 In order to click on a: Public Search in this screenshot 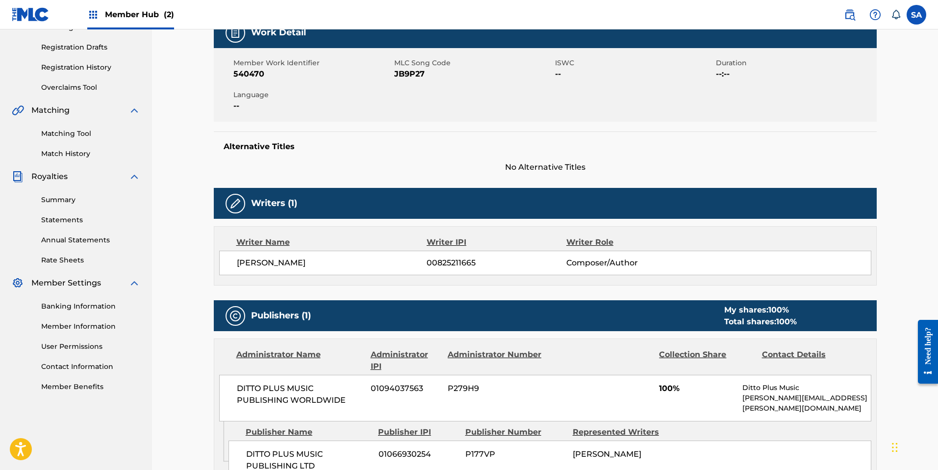, I will do `click(849, 15)`.